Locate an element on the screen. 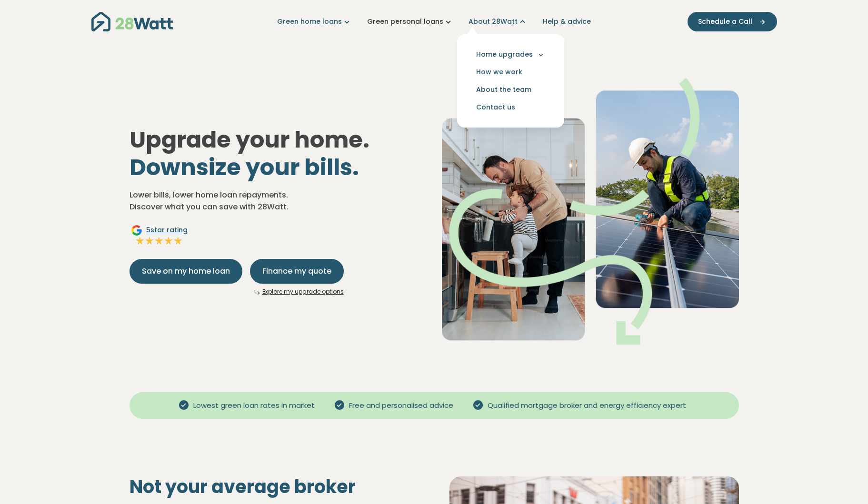  button: Finance my quote is located at coordinates (296, 271).